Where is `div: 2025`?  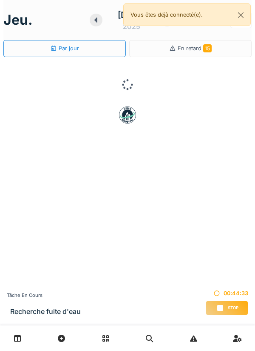
div: 2025 is located at coordinates (132, 26).